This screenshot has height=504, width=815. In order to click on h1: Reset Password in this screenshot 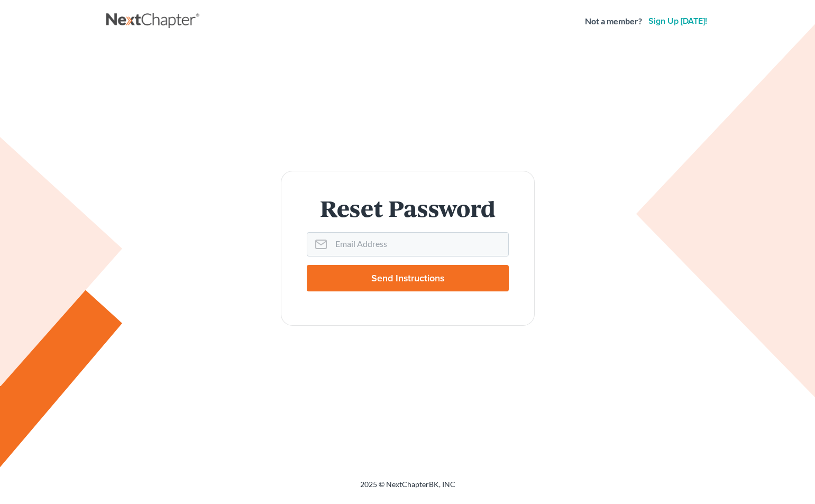, I will do `click(408, 208)`.